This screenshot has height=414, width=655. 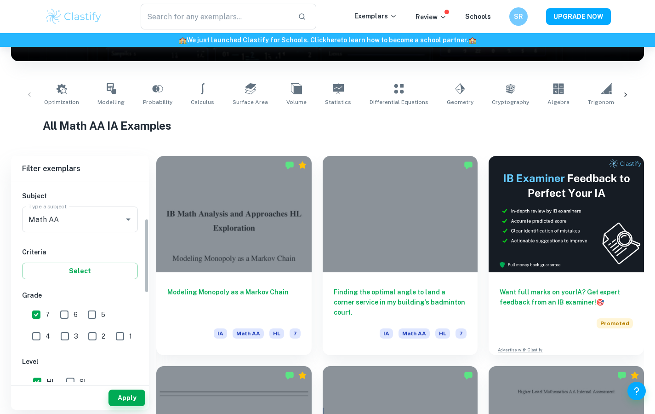 What do you see at coordinates (338, 102) in the screenshot?
I see `span: Statistics` at bounding box center [338, 102].